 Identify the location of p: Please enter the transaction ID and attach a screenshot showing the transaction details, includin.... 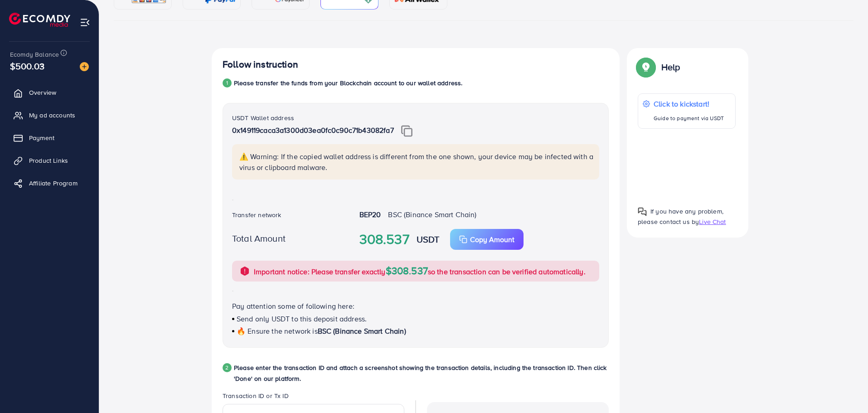
(421, 373).